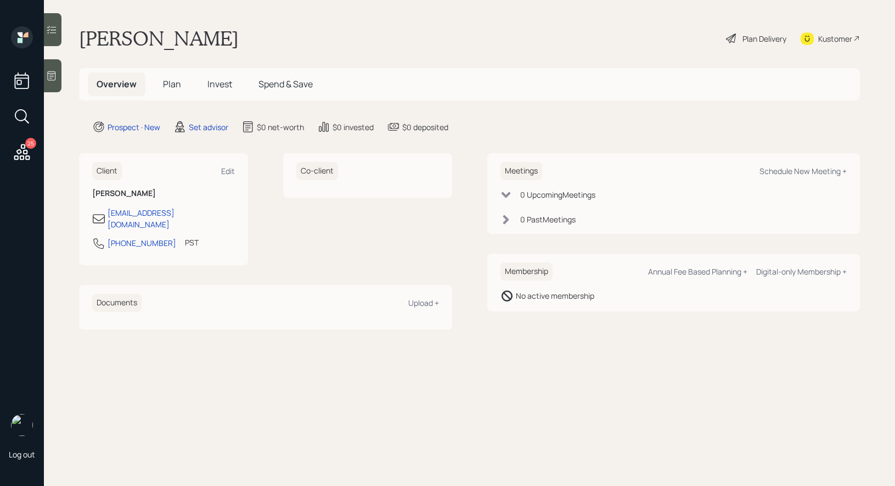  What do you see at coordinates (836, 38) in the screenshot?
I see `div: Kustomer` at bounding box center [836, 38].